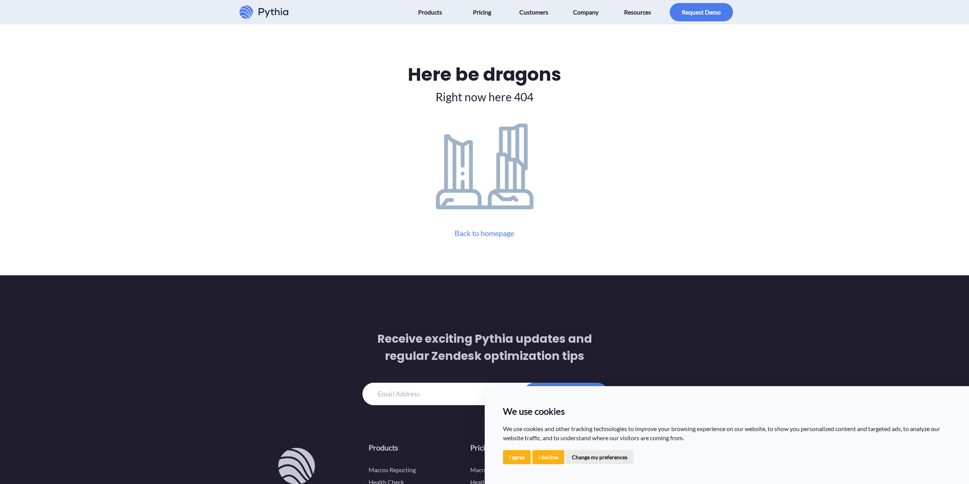  What do you see at coordinates (548, 457) in the screenshot?
I see `button: I decline` at bounding box center [548, 457].